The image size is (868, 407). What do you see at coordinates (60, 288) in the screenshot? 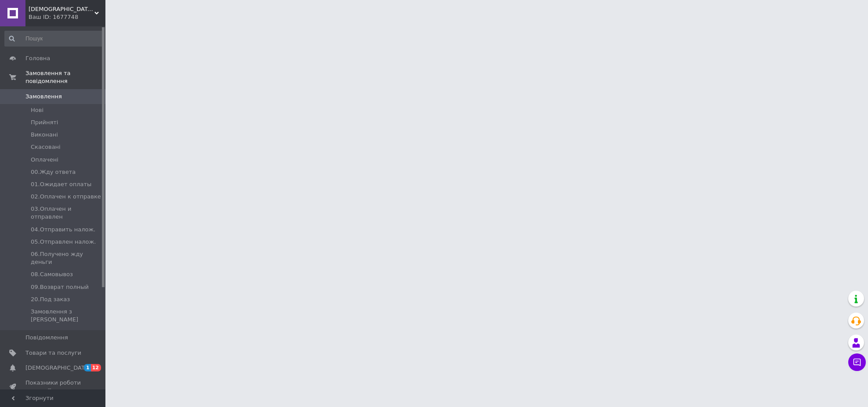
I see `span: 09.Возврат полный` at bounding box center [60, 288].